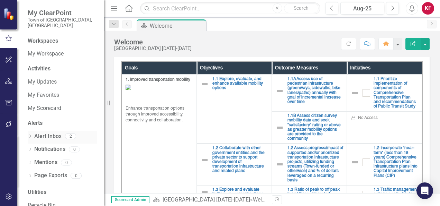  Describe the element at coordinates (43, 41) in the screenshot. I see `div: Workspaces` at that location.